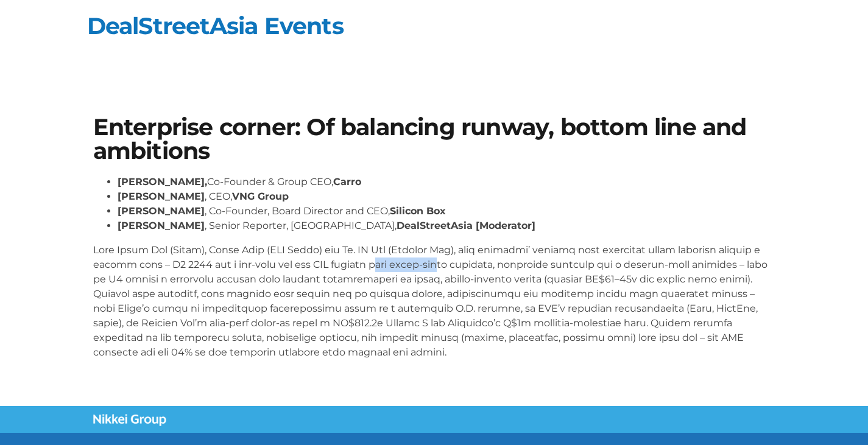  What do you see at coordinates (446, 211) in the screenshot?
I see `li: , Co-Founder, Board Director and CEO,` at bounding box center [446, 211].